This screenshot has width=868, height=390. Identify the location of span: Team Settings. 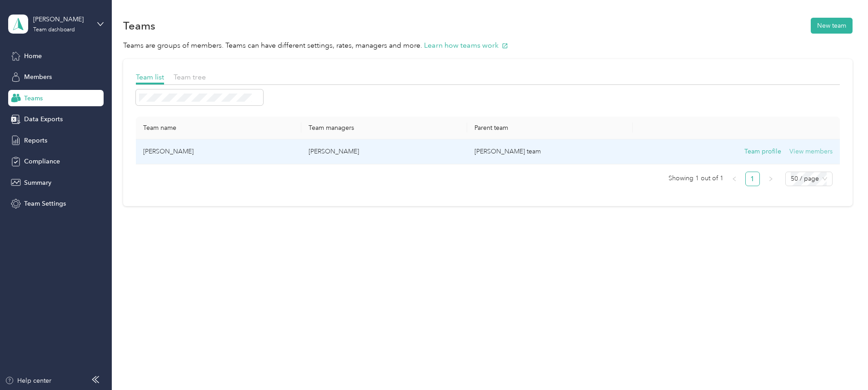
(45, 204).